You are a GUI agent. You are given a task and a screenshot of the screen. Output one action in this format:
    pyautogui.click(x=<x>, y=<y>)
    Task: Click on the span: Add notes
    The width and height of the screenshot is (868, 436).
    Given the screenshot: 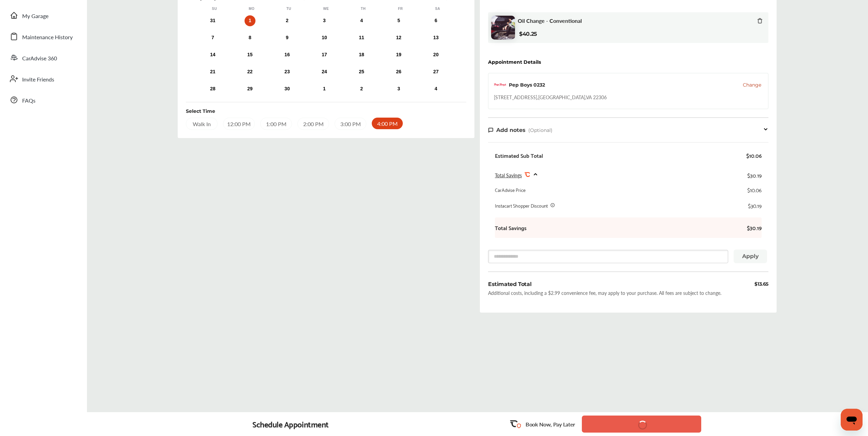 What is the action you would take?
    pyautogui.click(x=511, y=130)
    